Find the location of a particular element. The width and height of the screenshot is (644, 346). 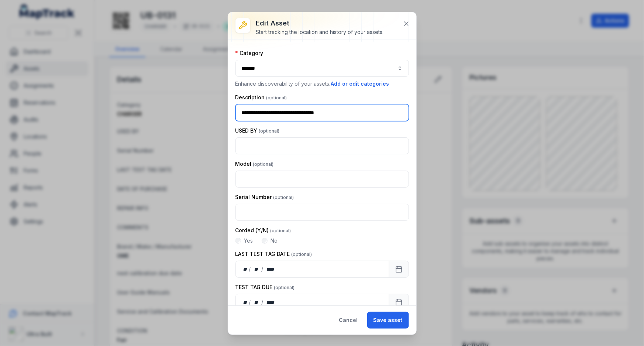

div: Start tracking the location and history of your assets. is located at coordinates (320, 32).